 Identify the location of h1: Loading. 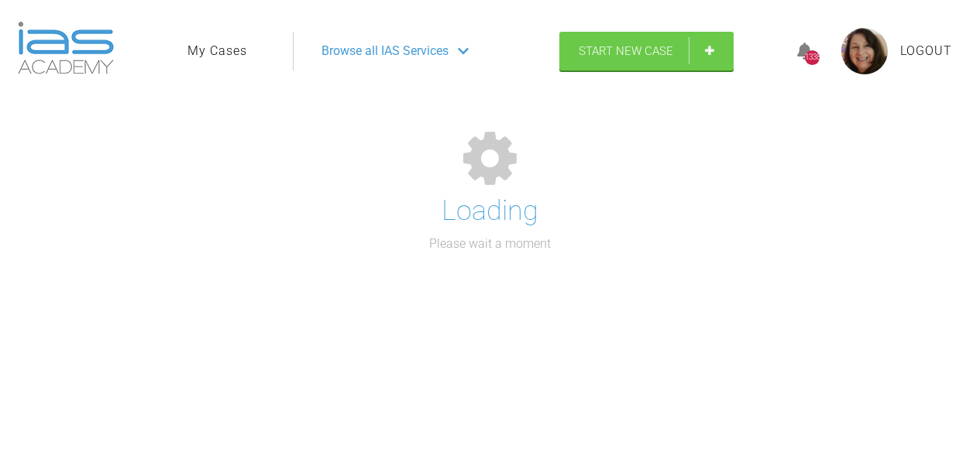
(490, 211).